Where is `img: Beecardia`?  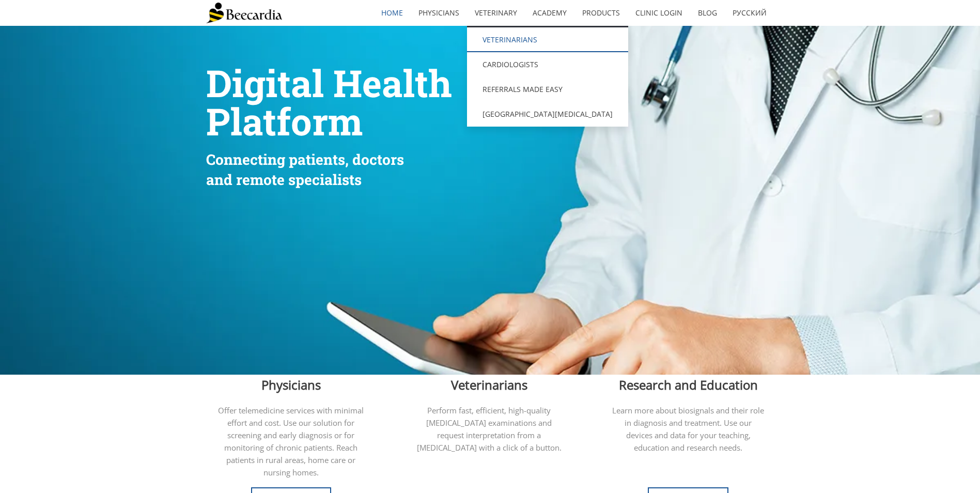
img: Beecardia is located at coordinates (244, 13).